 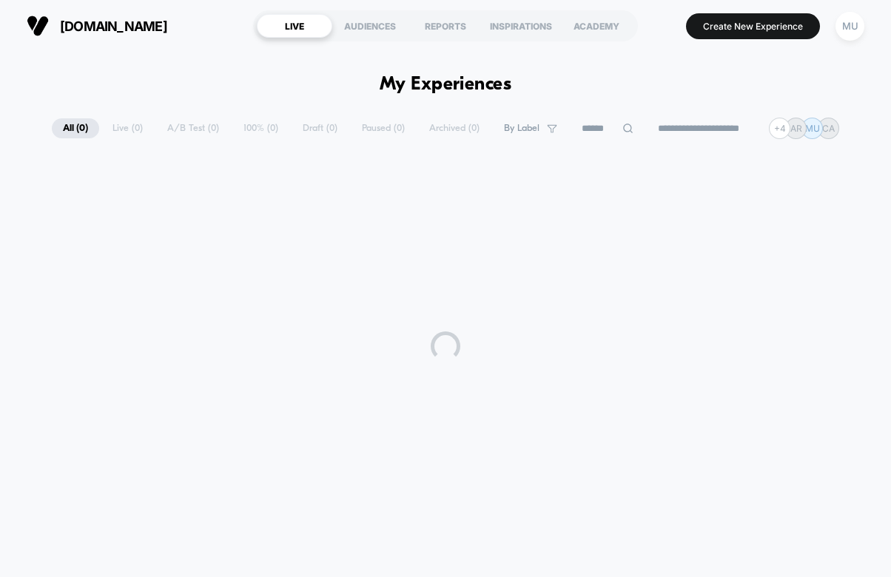 I want to click on p: CA, so click(x=828, y=128).